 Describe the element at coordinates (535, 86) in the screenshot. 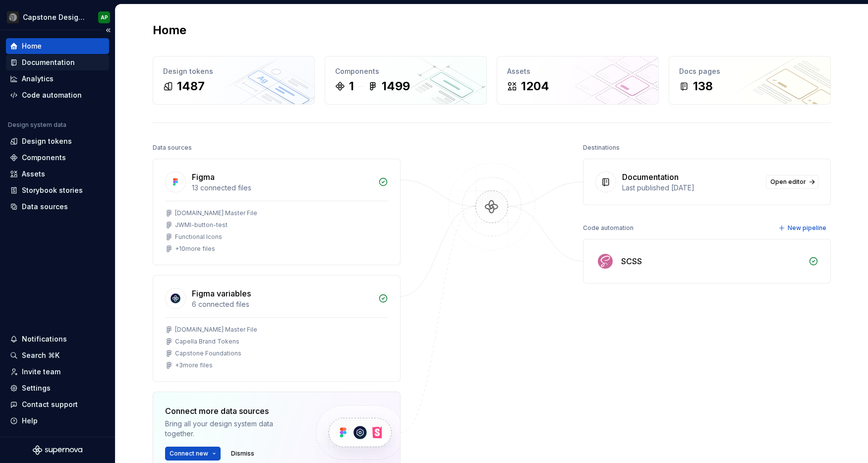

I see `div: 1204` at that location.